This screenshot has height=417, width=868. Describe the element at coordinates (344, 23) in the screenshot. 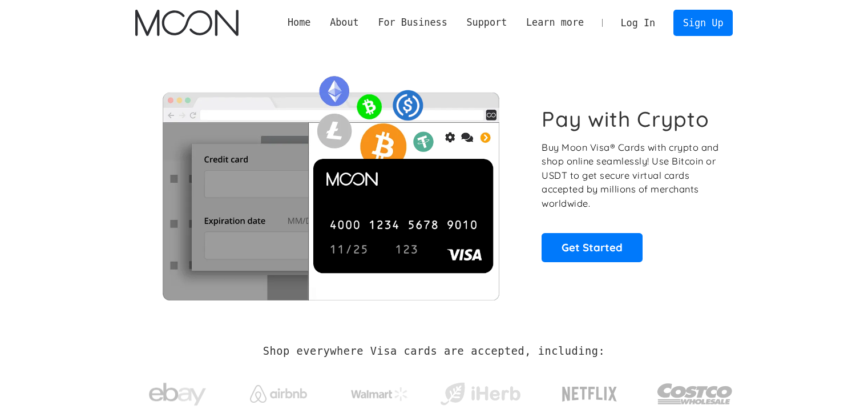

I see `div: About` at that location.